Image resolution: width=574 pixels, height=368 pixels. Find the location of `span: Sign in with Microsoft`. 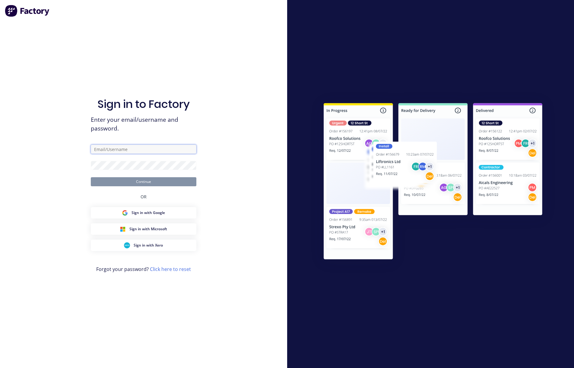

span: Sign in with Microsoft is located at coordinates (148, 229).